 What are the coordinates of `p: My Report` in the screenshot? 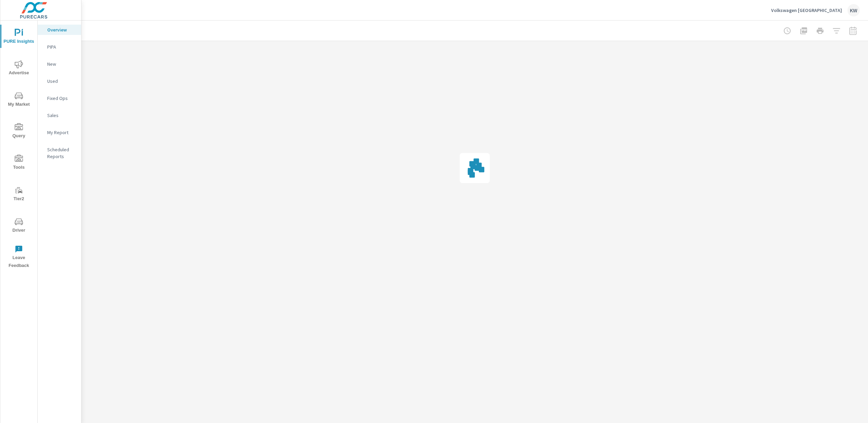 It's located at (61, 132).